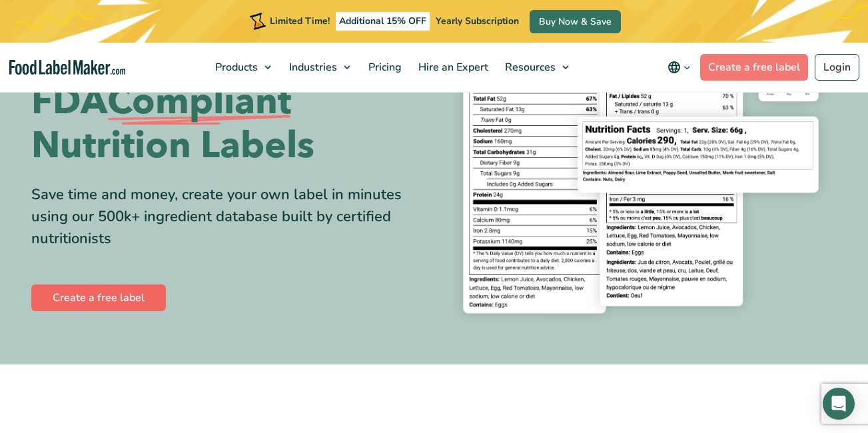 The image size is (868, 433). Describe the element at coordinates (300, 21) in the screenshot. I see `span: Limited Time!` at that location.